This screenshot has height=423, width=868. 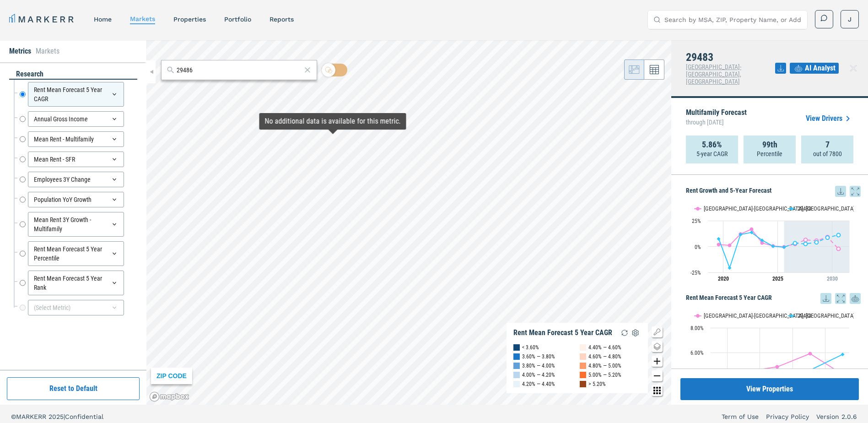 What do you see at coordinates (773, 191) in the screenshot?
I see `h5: Rent Growth and 5-Year Forecast` at bounding box center [773, 191].